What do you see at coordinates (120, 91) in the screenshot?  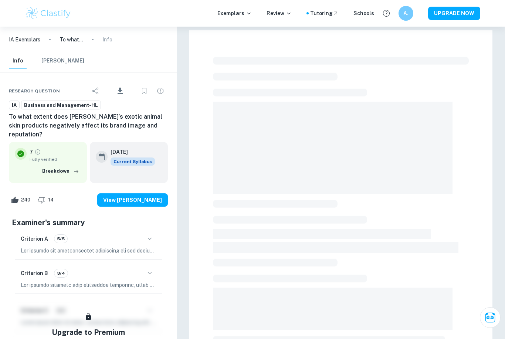 I see `div: Download` at bounding box center [120, 91].